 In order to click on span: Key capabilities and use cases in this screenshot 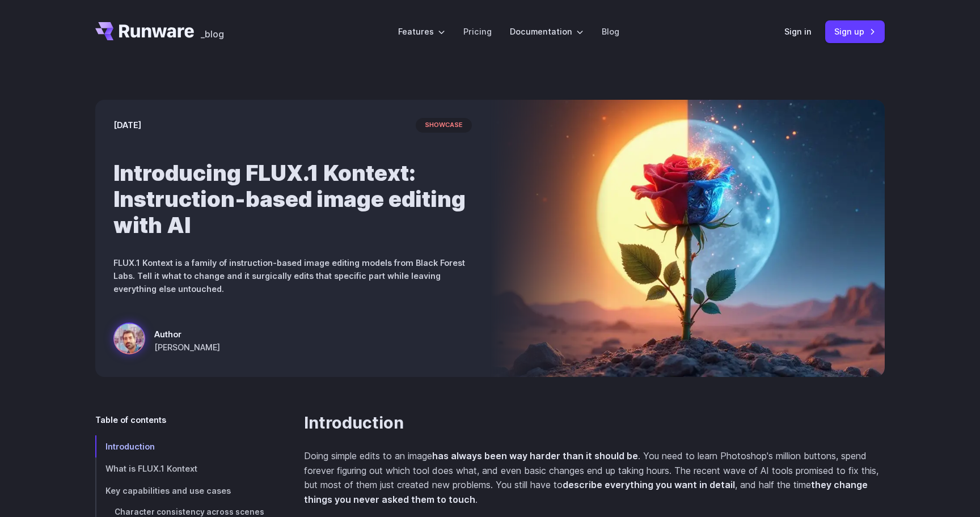, I will do `click(168, 491)`.